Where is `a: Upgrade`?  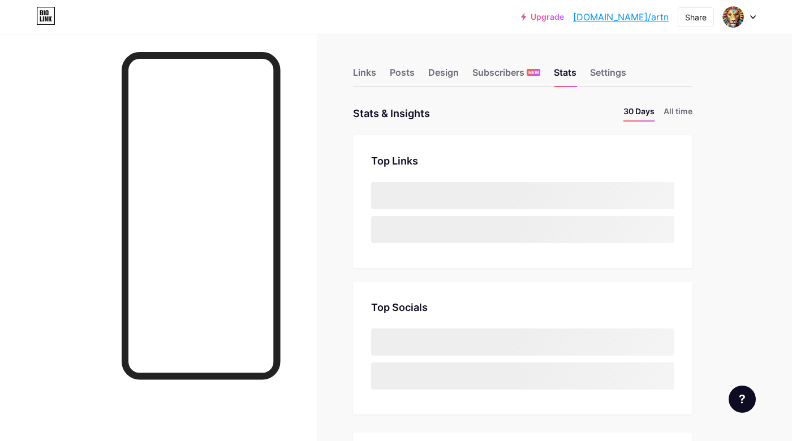 a: Upgrade is located at coordinates (542, 17).